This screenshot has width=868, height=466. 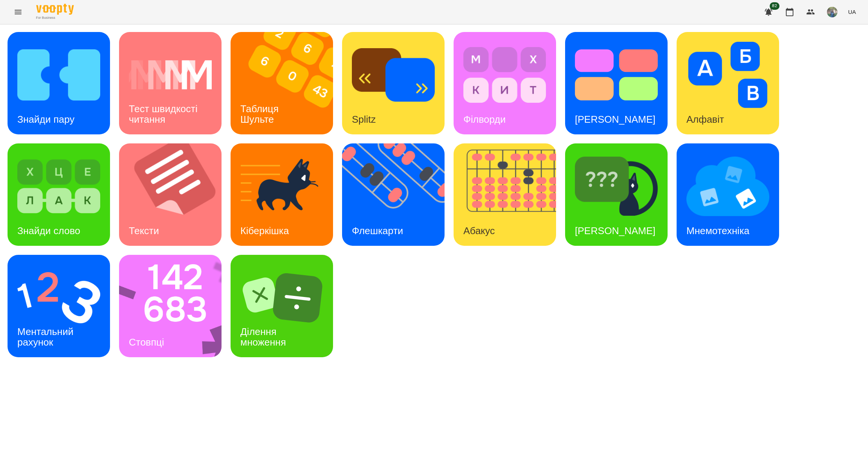 I want to click on h3: Стовпці, so click(x=147, y=342).